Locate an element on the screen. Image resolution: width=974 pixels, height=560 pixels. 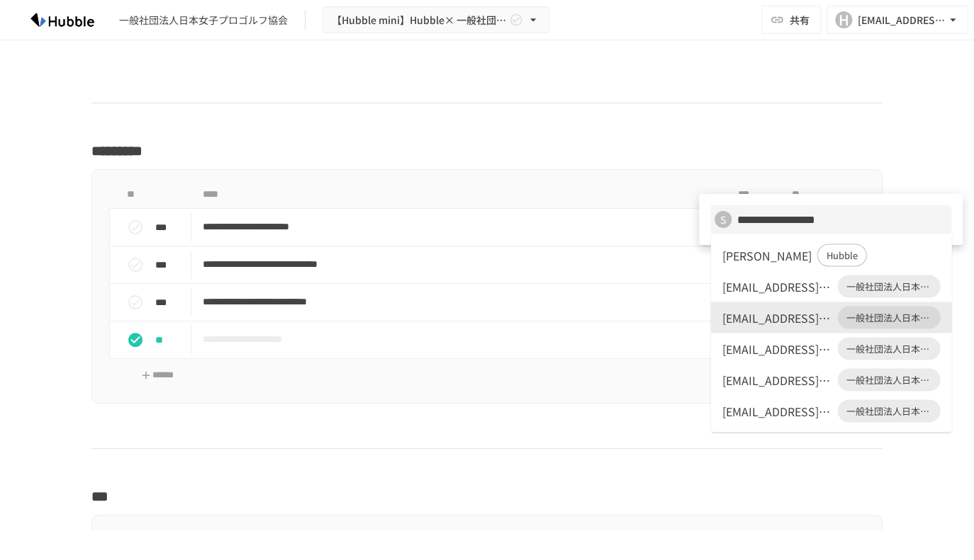
div: S is located at coordinates (723, 220).